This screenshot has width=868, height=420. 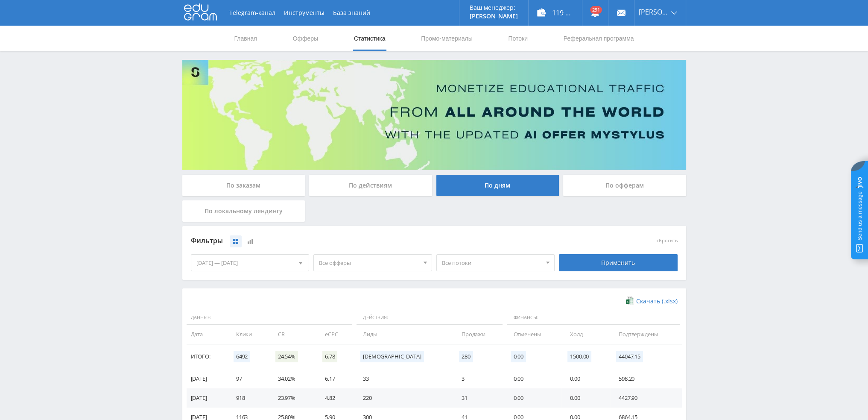 What do you see at coordinates (532, 334) in the screenshot?
I see `td: Отменены` at bounding box center [532, 334].